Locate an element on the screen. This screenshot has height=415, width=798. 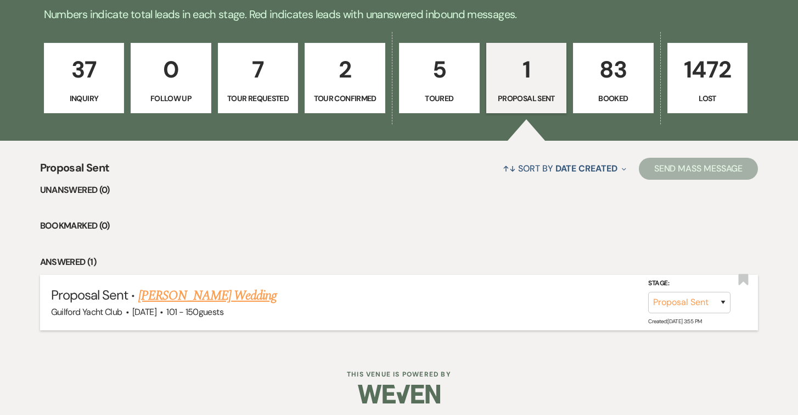
p: Lost is located at coordinates (708, 98).